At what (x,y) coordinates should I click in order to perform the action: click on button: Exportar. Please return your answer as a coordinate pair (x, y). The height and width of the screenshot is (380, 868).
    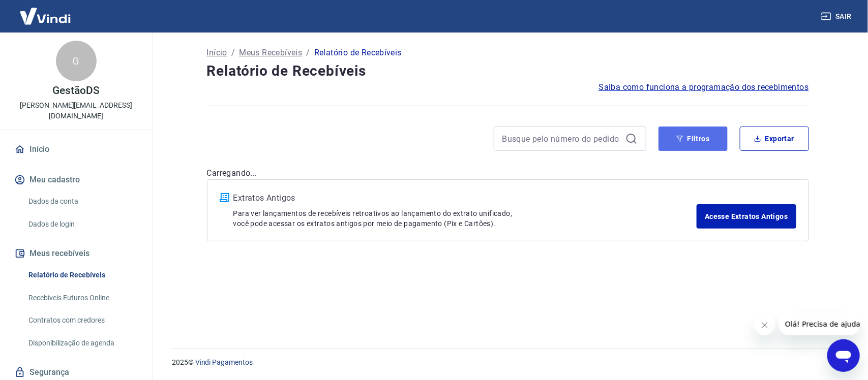
    Looking at the image, I should click on (774, 139).